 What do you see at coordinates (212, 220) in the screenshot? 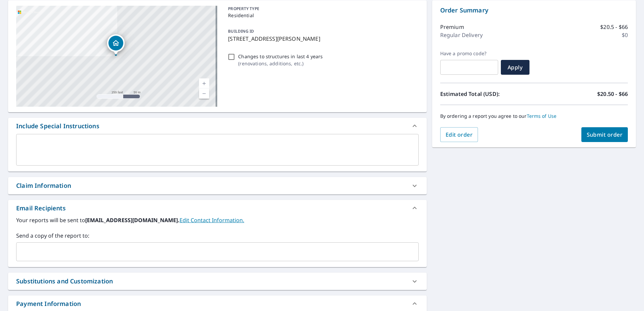
I see `a: EditContactInfo` at bounding box center [212, 220].